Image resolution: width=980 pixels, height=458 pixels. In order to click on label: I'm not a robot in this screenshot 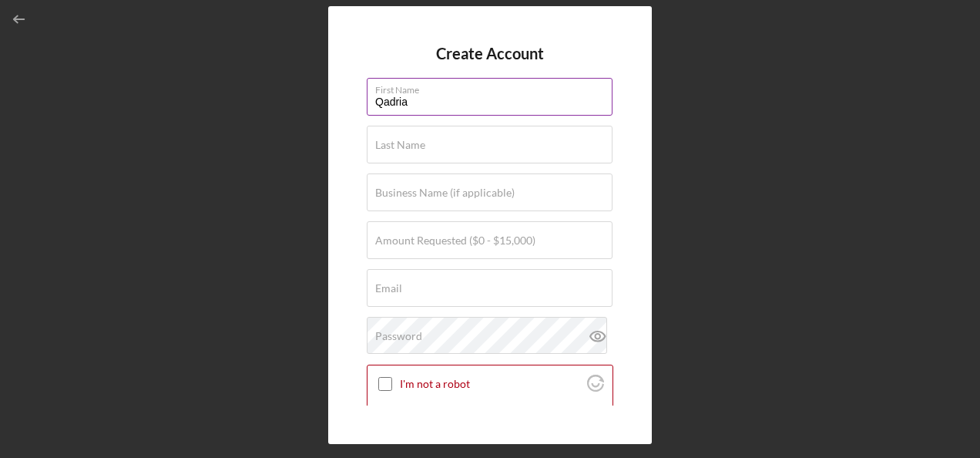, I will do `click(491, 384)`.